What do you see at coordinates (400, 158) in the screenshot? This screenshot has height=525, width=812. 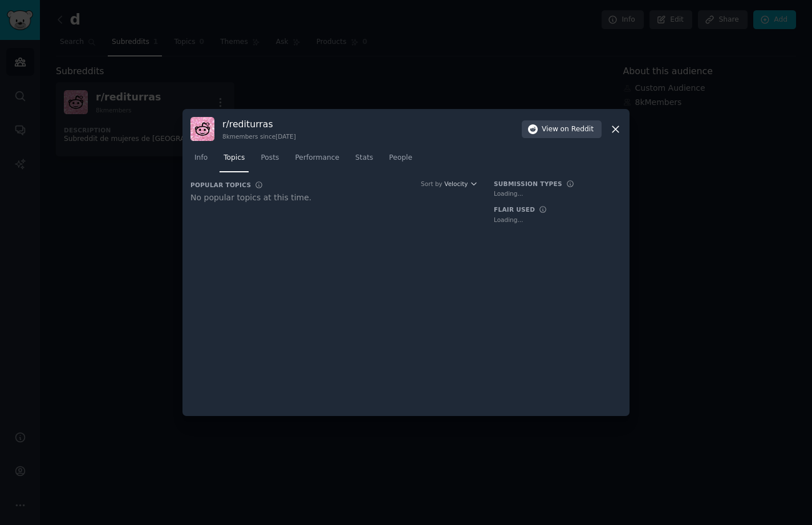 I see `span: People` at bounding box center [400, 158].